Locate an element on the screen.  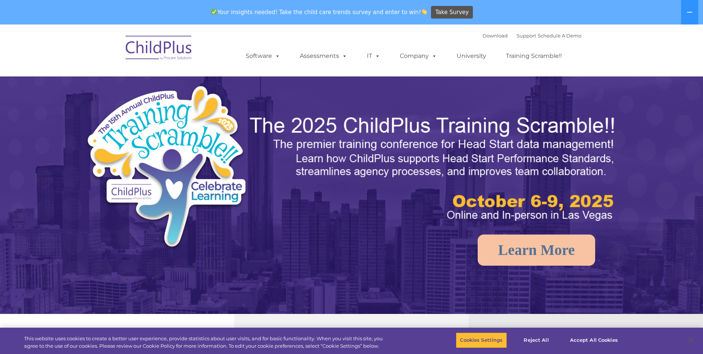
a: Learn More is located at coordinates (536, 250).